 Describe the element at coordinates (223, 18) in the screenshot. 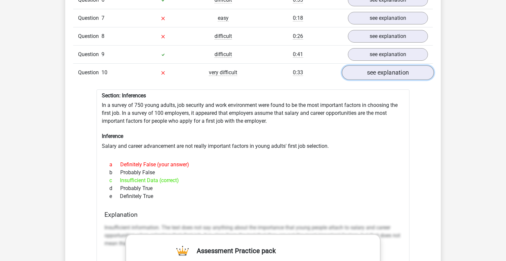

I see `span: easy` at that location.